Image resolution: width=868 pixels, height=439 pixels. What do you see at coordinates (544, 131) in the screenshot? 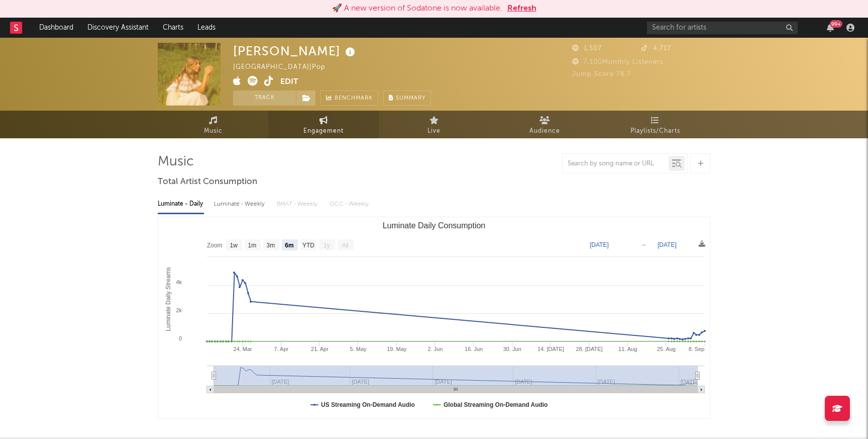
I see `span: Audience` at bounding box center [544, 131].